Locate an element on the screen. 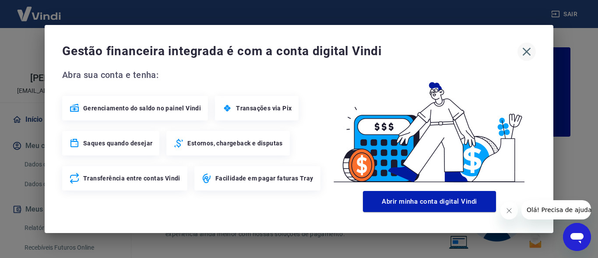 The height and width of the screenshot is (258, 598). span: Abra sua conta e tenha: is located at coordinates (193, 75).